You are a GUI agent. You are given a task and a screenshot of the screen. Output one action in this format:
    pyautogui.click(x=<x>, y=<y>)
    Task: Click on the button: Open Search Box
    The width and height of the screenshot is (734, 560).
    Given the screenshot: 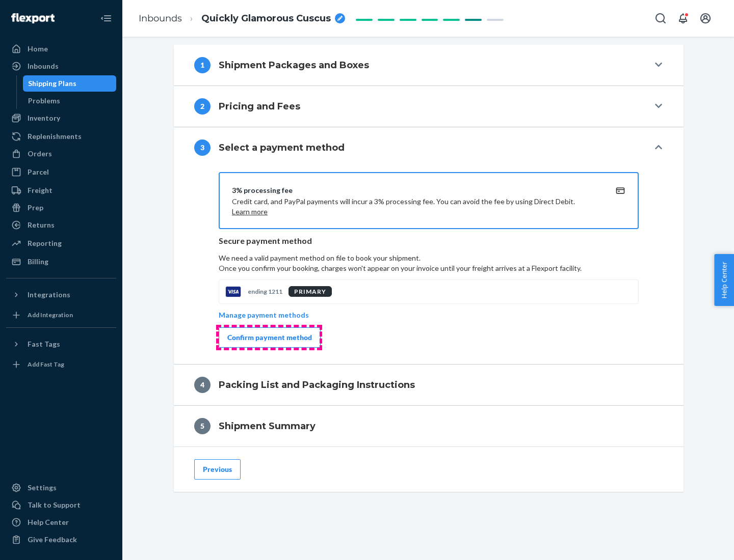 What is the action you would take?
    pyautogui.click(x=660, y=19)
    